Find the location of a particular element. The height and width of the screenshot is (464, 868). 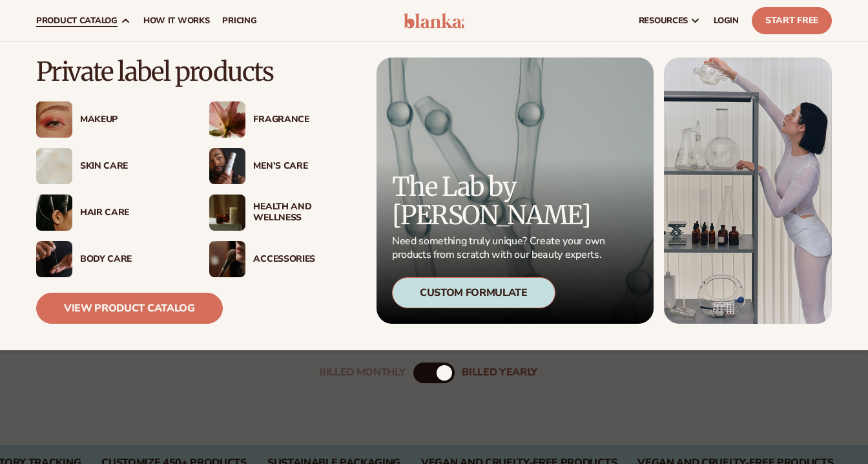

p: Need something truly unique? Create your own products from scratch with our beauty experts. is located at coordinates (501, 248).